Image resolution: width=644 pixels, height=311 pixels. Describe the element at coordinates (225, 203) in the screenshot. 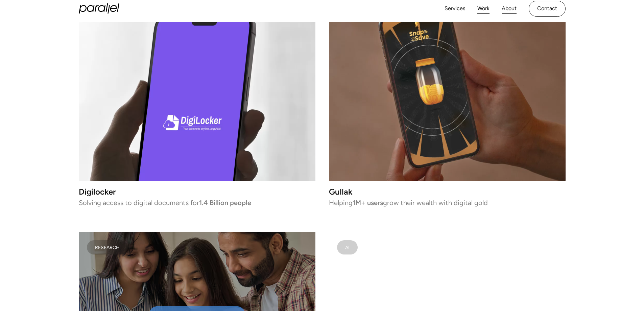

I see `strong: 1.4 Billion people` at that location.